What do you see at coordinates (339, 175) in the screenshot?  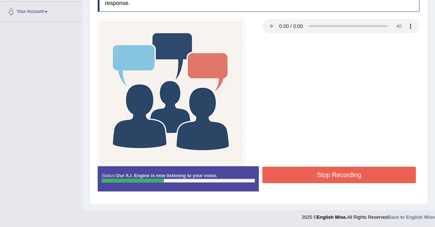 I see `button: Stop Recording` at bounding box center [339, 175].